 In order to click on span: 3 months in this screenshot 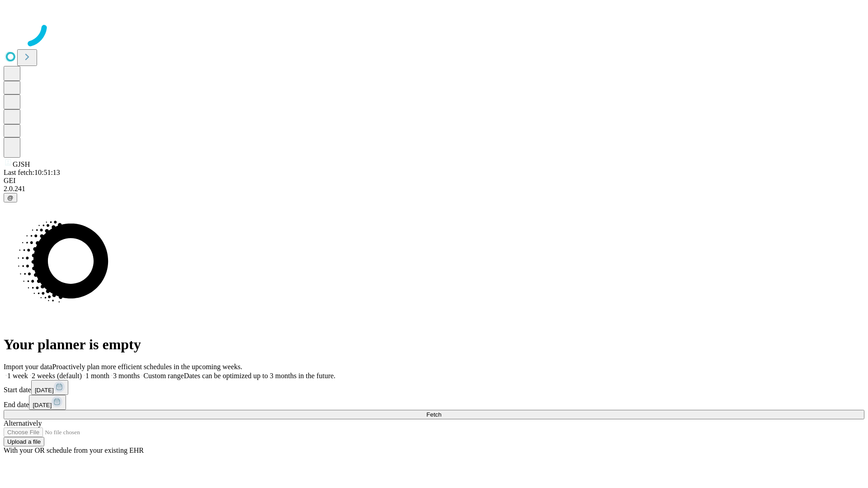, I will do `click(126, 375)`.